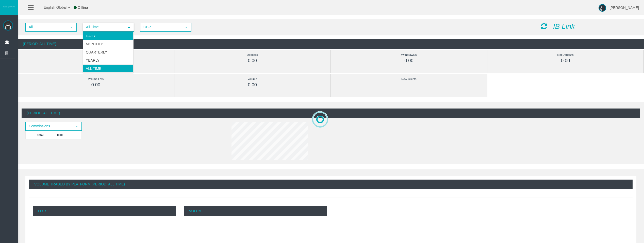 The width and height of the screenshot is (644, 243). I want to click on span: All Time, so click(104, 27).